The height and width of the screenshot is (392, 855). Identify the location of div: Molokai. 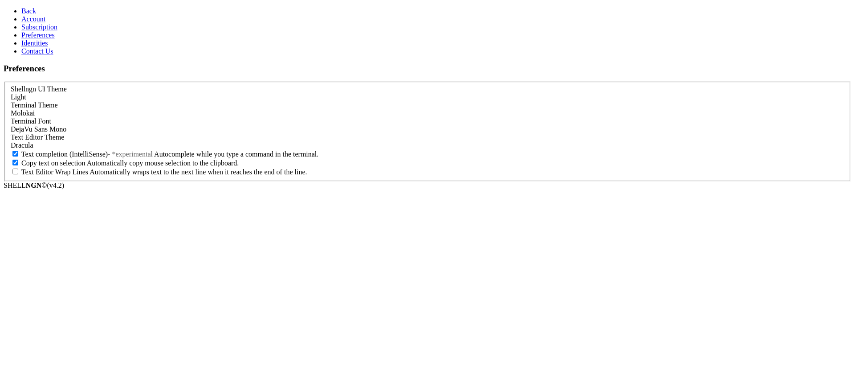
(428, 113).